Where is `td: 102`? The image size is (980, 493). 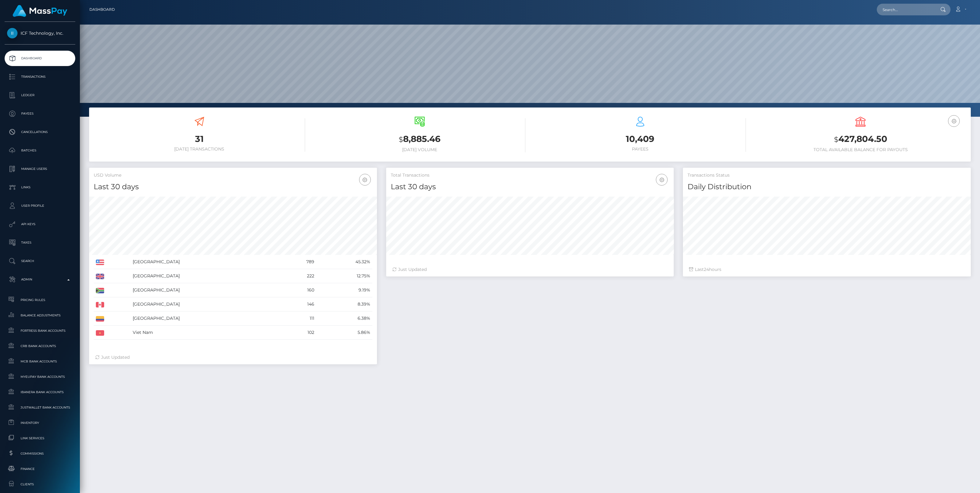
td: 102 is located at coordinates (299, 332).